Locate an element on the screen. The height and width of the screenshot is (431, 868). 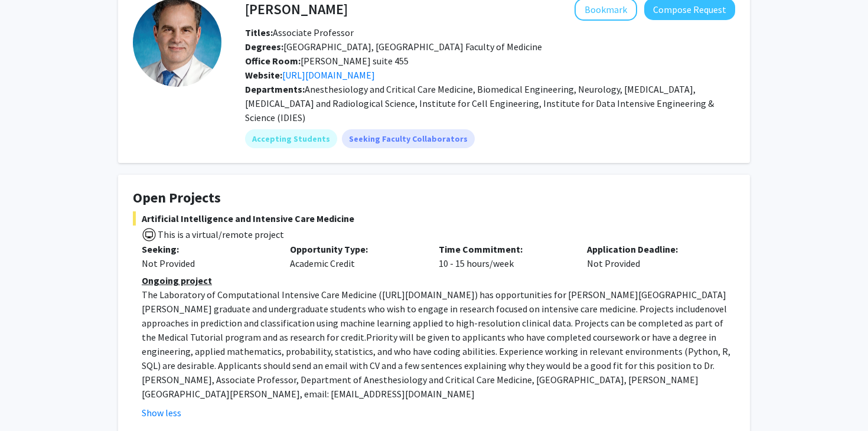
p: Seeking: is located at coordinates (207, 249).